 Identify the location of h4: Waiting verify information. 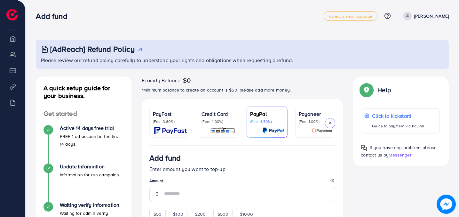
(92, 205).